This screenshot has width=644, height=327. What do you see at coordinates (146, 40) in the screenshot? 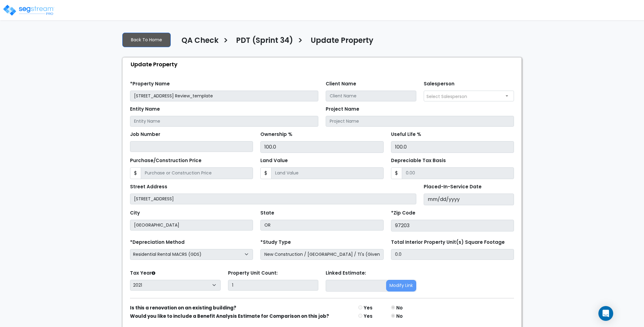
I see `a: Back To Home` at bounding box center [146, 40].